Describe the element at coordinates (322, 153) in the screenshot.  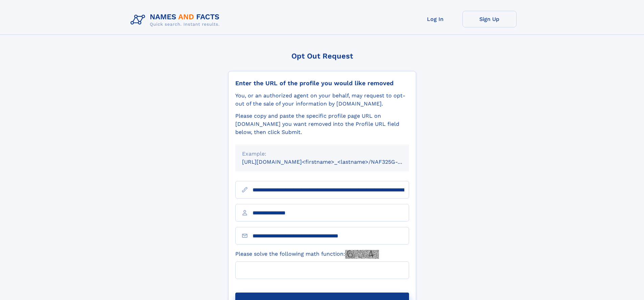
I see `div: Example:` at that location.